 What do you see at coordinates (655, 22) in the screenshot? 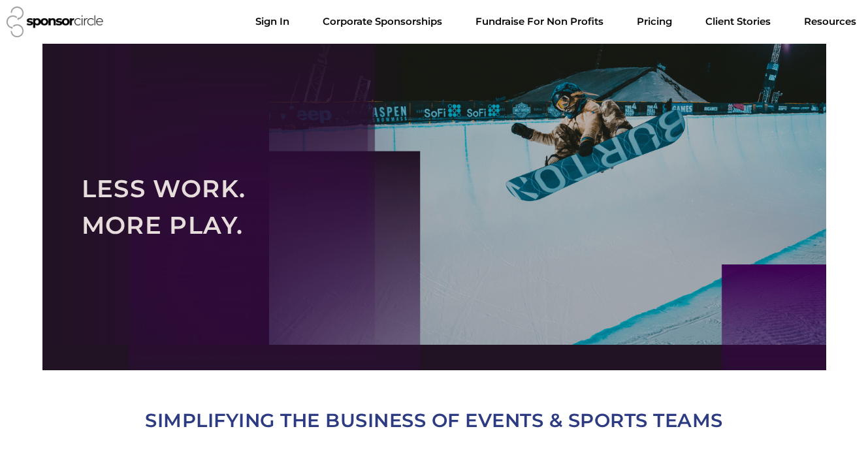
I see `a: Pricing` at bounding box center [655, 22].